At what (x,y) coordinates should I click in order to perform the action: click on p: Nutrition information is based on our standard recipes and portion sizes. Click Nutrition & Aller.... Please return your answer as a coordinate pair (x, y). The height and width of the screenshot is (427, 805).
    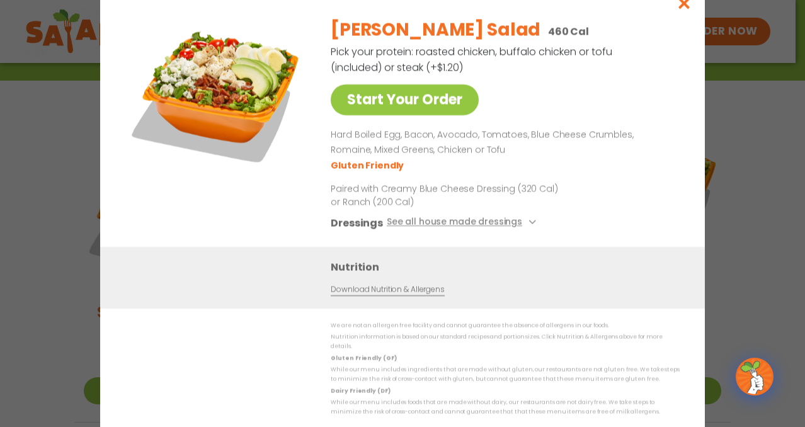
    Looking at the image, I should click on (505, 342).